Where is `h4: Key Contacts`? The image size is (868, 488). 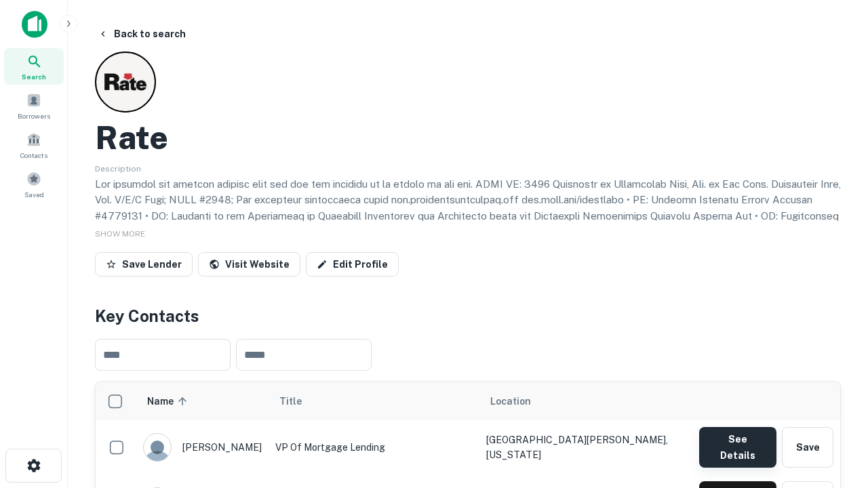 h4: Key Contacts is located at coordinates (468, 316).